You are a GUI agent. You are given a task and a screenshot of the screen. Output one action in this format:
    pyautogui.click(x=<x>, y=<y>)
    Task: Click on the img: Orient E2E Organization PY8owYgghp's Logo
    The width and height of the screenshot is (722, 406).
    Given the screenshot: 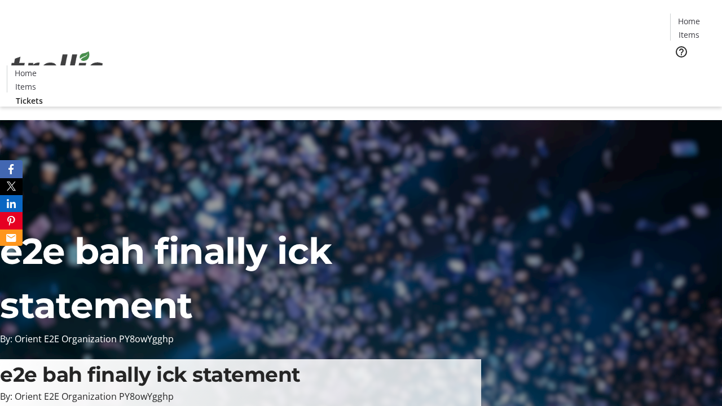 What is the action you would take?
    pyautogui.click(x=57, y=67)
    